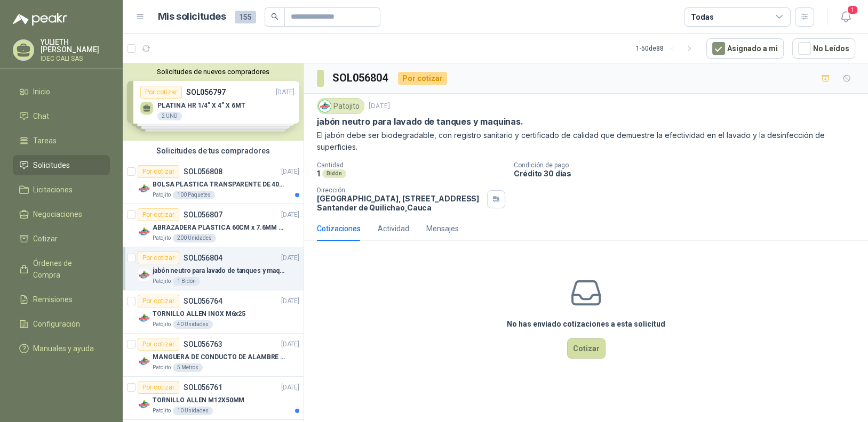 The width and height of the screenshot is (868, 422). I want to click on a: Configuración, so click(62, 324).